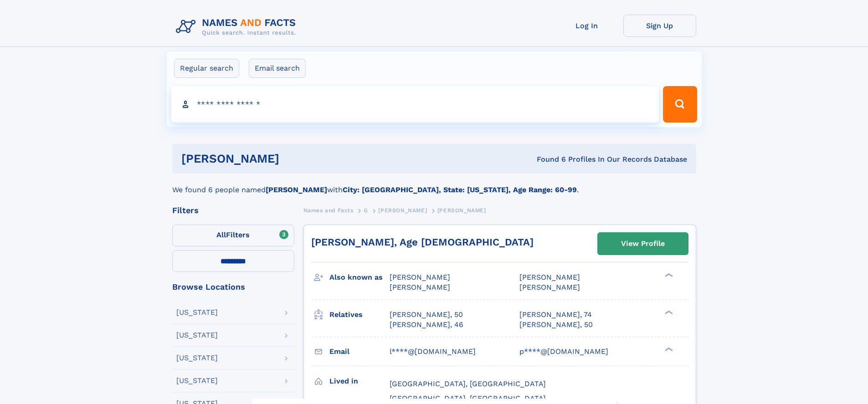  I want to click on span: All, so click(221, 235).